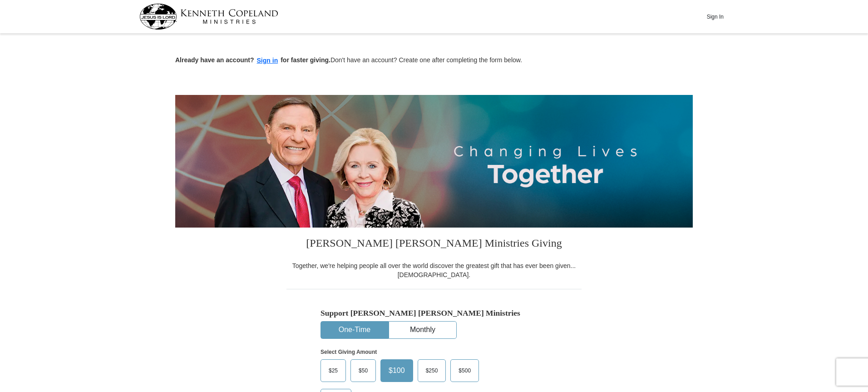  What do you see at coordinates (432, 371) in the screenshot?
I see `span: $250` at bounding box center [432, 371].